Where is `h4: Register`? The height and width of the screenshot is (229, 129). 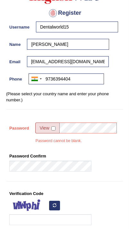
h4: Register is located at coordinates (65, 13).